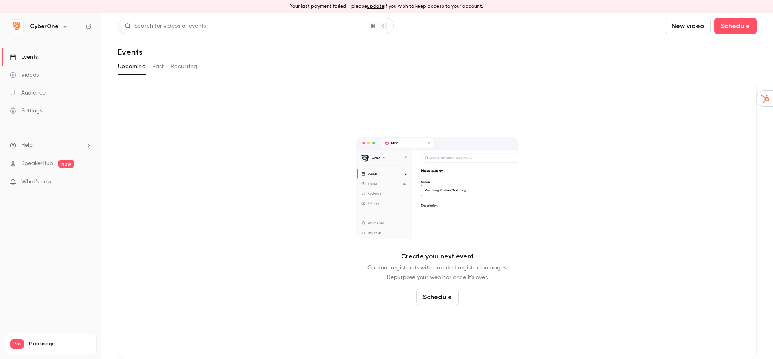 This screenshot has height=359, width=773. What do you see at coordinates (17, 26) in the screenshot?
I see `img: CyberOne` at bounding box center [17, 26].